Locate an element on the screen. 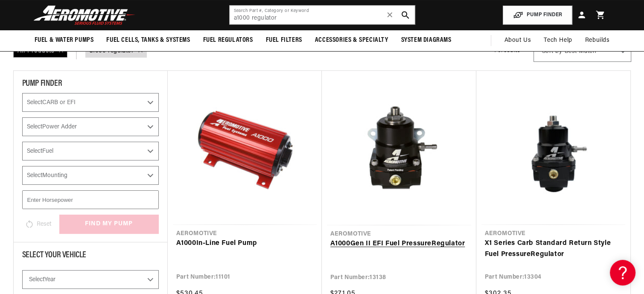  span: Fuel Filters is located at coordinates (284, 40).